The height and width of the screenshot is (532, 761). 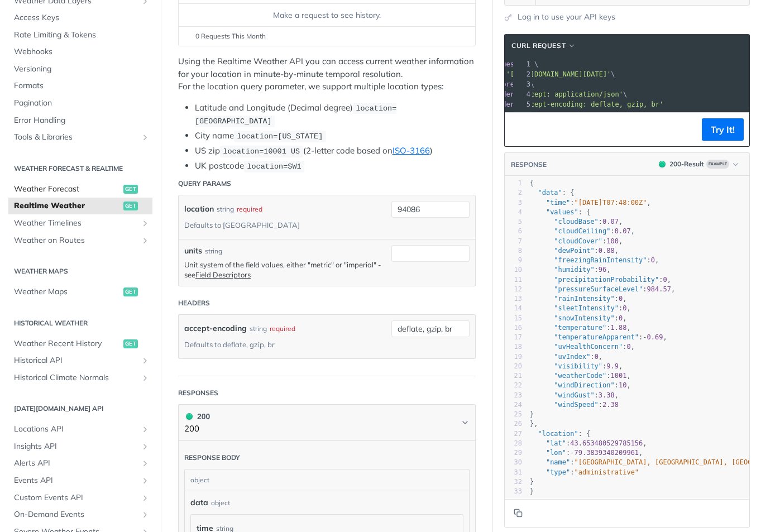 What do you see at coordinates (335, 114) in the screenshot?
I see `li: Latitude and Longitude (Decimal degree)` at bounding box center [335, 114].